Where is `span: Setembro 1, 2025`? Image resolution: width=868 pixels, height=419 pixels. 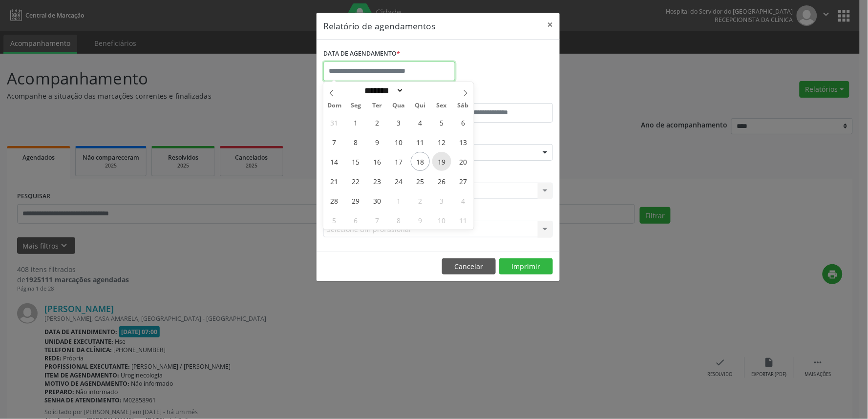 span: Setembro 1, 2025 is located at coordinates (356, 122).